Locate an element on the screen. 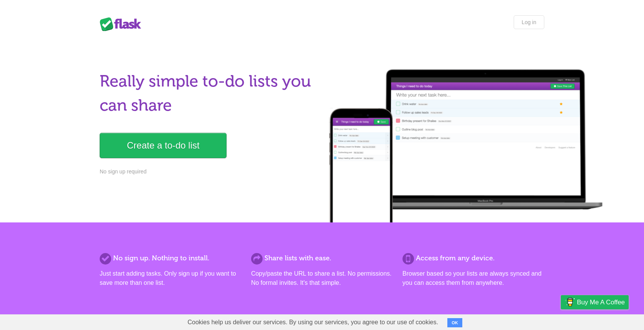 This screenshot has height=330, width=644. span: Buy me a coffee is located at coordinates (601, 302).